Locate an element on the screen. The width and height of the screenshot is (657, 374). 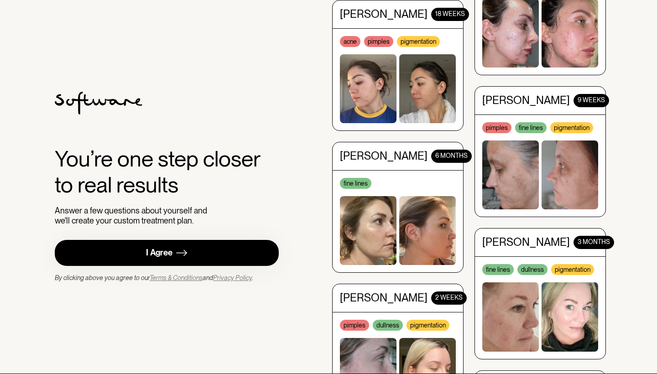
div: 18 WEEKS is located at coordinates (450, 14).